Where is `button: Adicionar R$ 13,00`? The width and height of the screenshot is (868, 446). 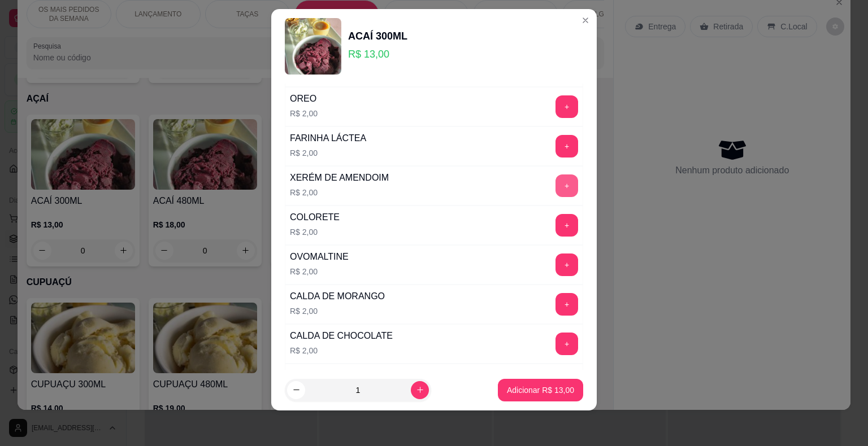 button: Adicionar R$ 13,00 is located at coordinates (541, 390).